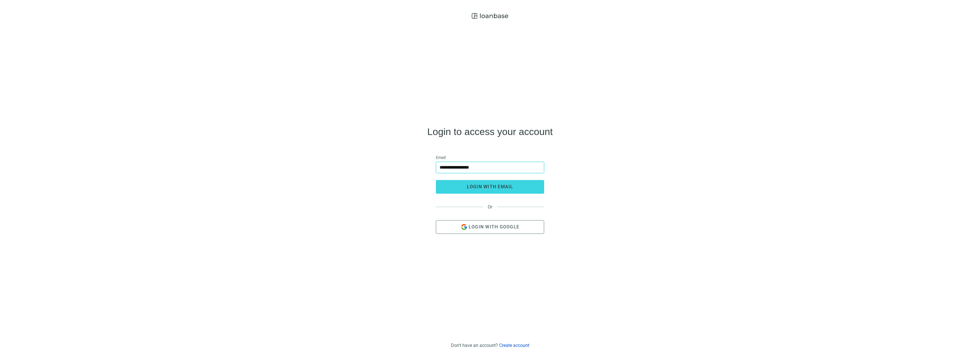  Describe the element at coordinates (494, 226) in the screenshot. I see `span: Login with Google` at that location.